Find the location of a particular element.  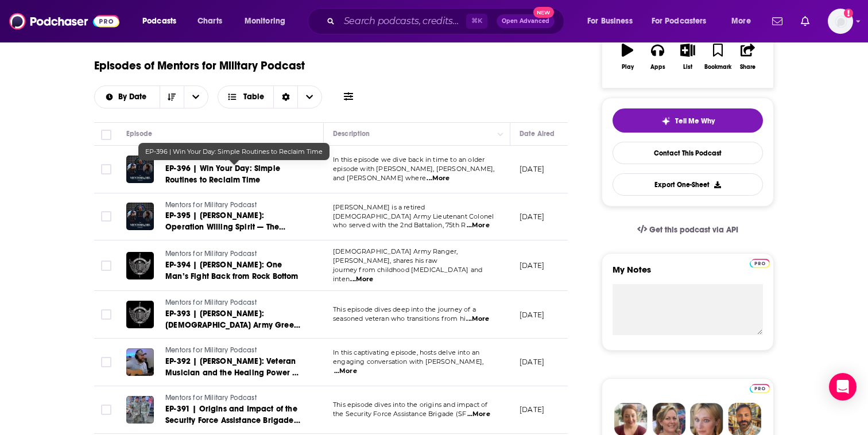

span: Podcasts is located at coordinates (159, 21).